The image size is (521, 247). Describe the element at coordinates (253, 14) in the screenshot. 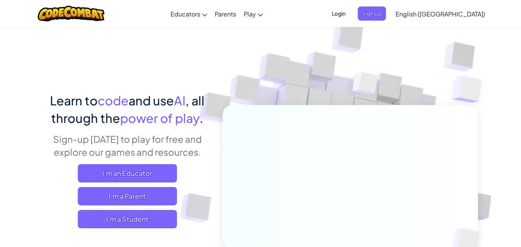

I see `a: Play` at that location.